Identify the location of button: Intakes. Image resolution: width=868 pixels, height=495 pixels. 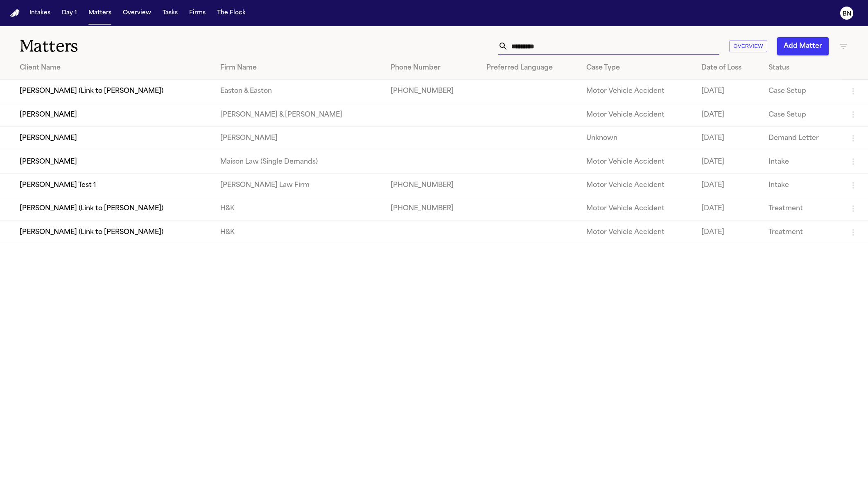
(40, 13).